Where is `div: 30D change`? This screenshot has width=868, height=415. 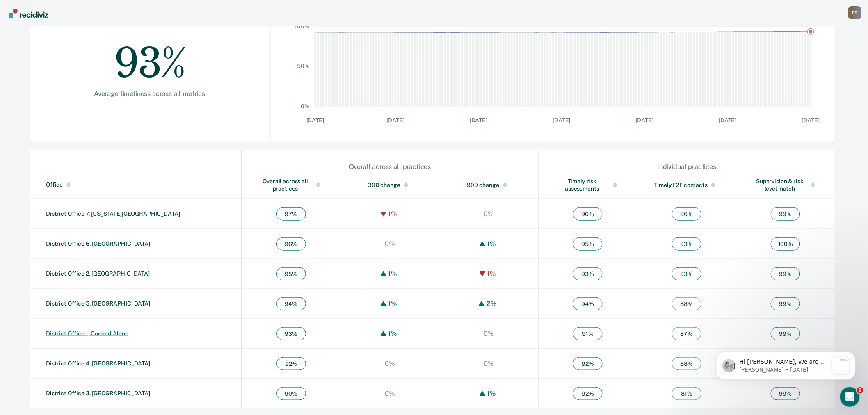 div: 30D change is located at coordinates (390, 185).